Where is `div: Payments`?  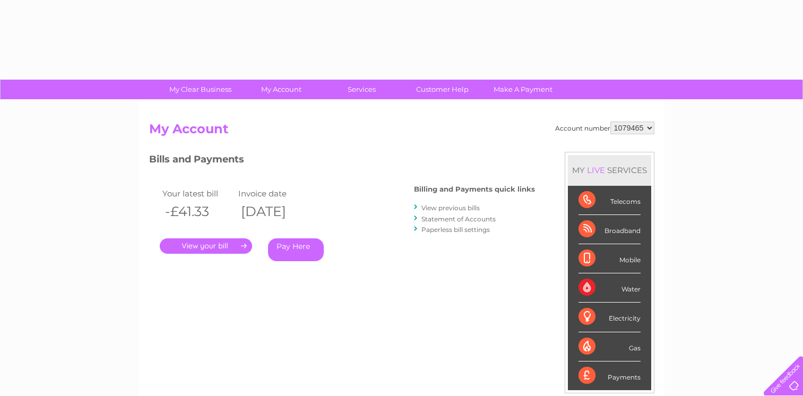 div: Payments is located at coordinates (609, 376).